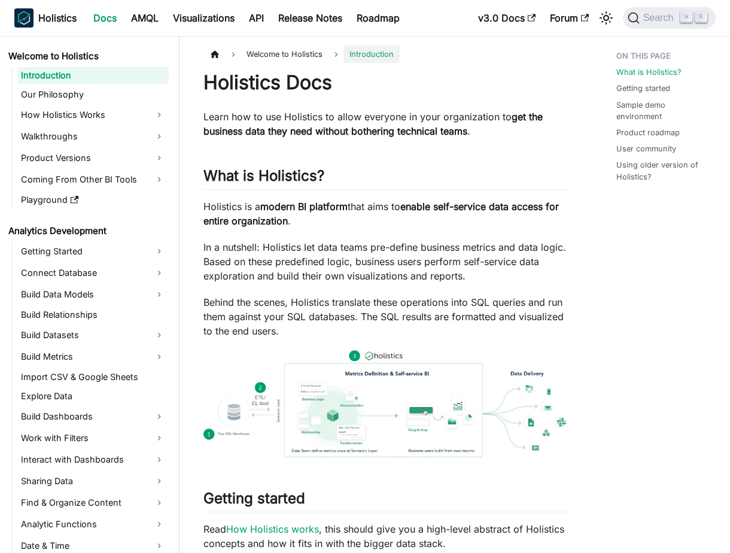  I want to click on a: Sample demo environment, so click(663, 111).